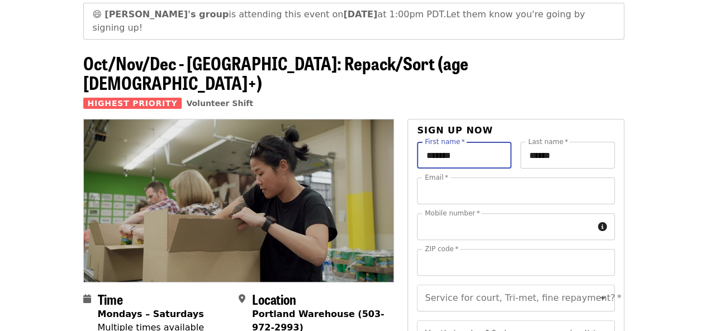 The height and width of the screenshot is (331, 707). What do you see at coordinates (505, 227) in the screenshot?
I see `input: Mobile number` at bounding box center [505, 227].